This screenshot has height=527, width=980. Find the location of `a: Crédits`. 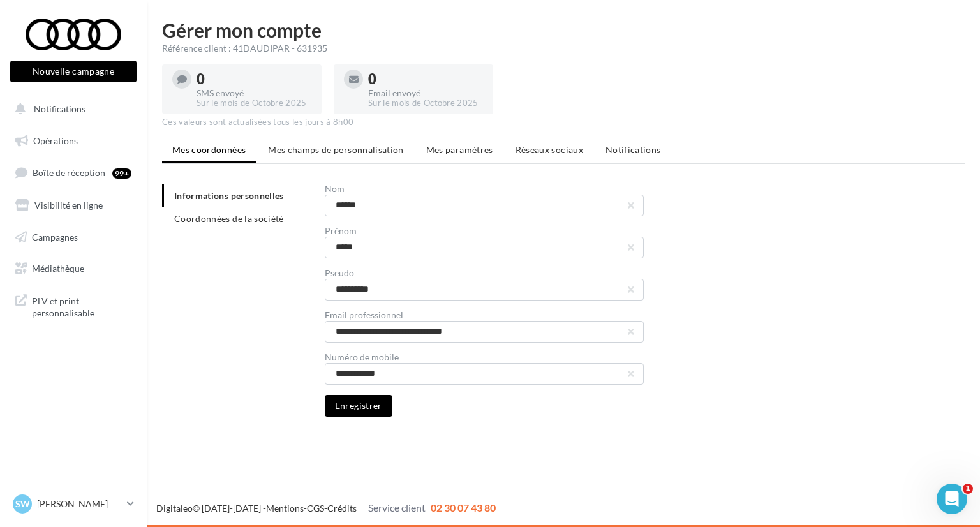

a: Crédits is located at coordinates (342, 508).